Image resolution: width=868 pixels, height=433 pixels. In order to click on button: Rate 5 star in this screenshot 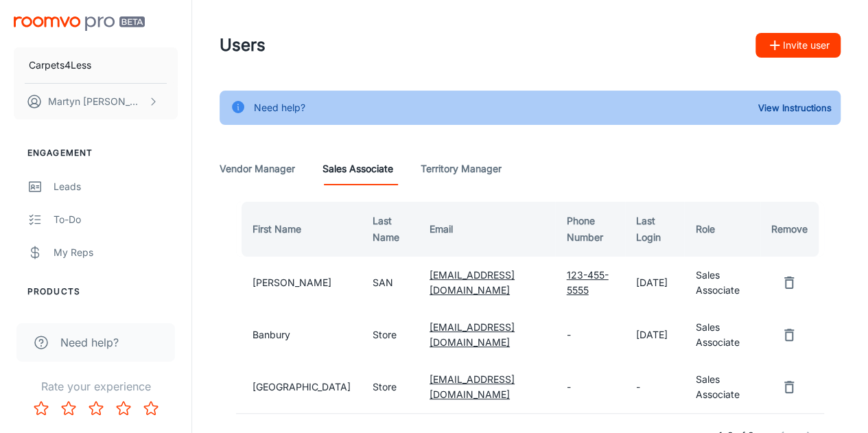, I will do `click(151, 408)`.